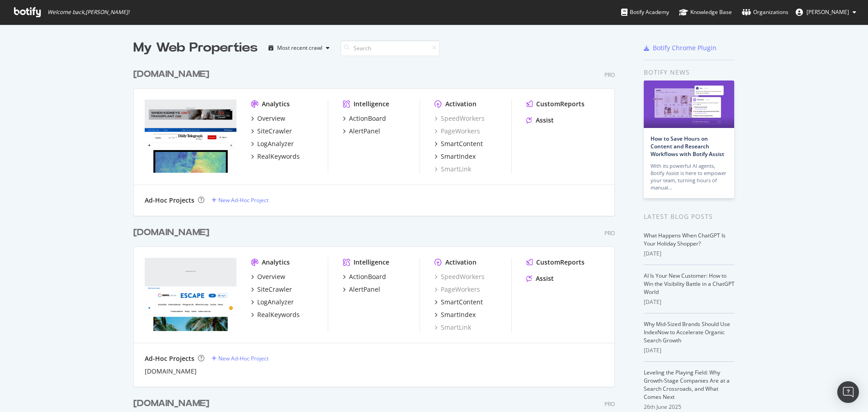 Image resolution: width=868 pixels, height=412 pixels. What do you see at coordinates (684, 48) in the screenshot?
I see `div: Botify Chrome Plugin` at bounding box center [684, 48].